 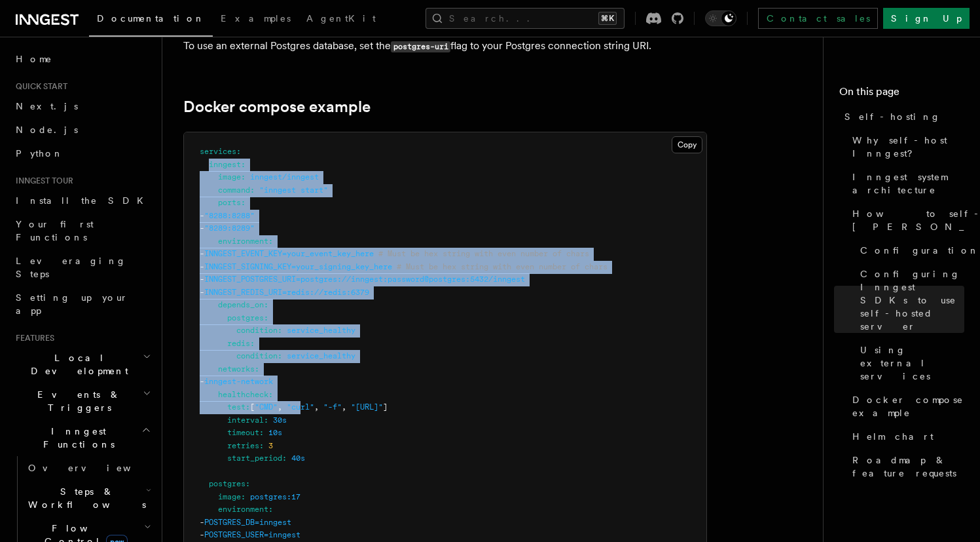 I want to click on span: Python, so click(x=40, y=153).